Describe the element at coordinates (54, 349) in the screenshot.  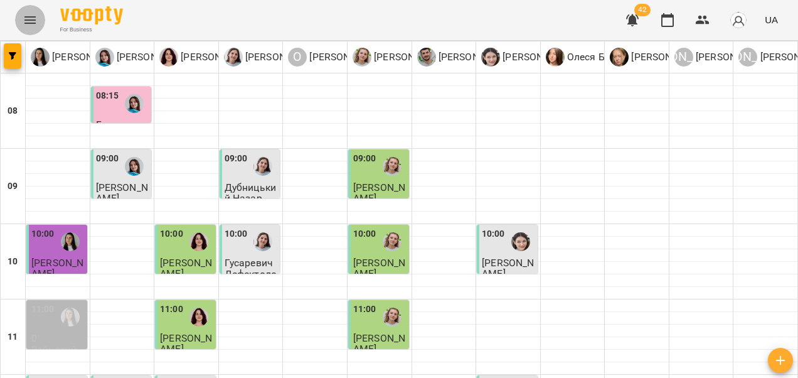
I see `p: Зайнятий` at that location.